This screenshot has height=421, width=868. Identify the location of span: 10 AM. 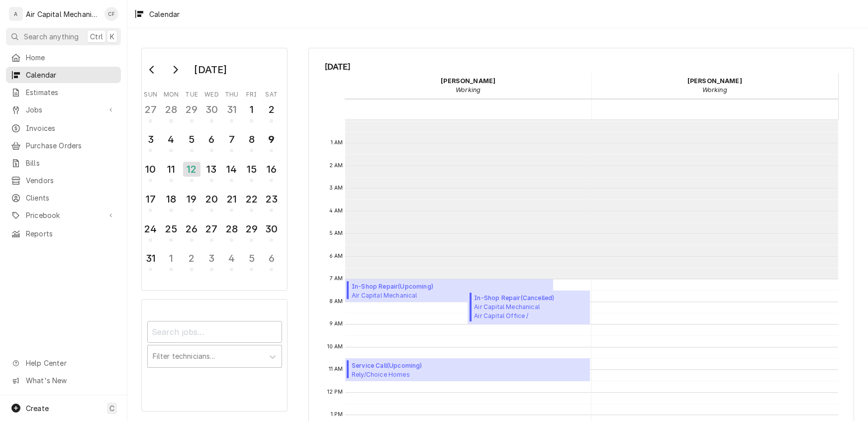
(335, 347).